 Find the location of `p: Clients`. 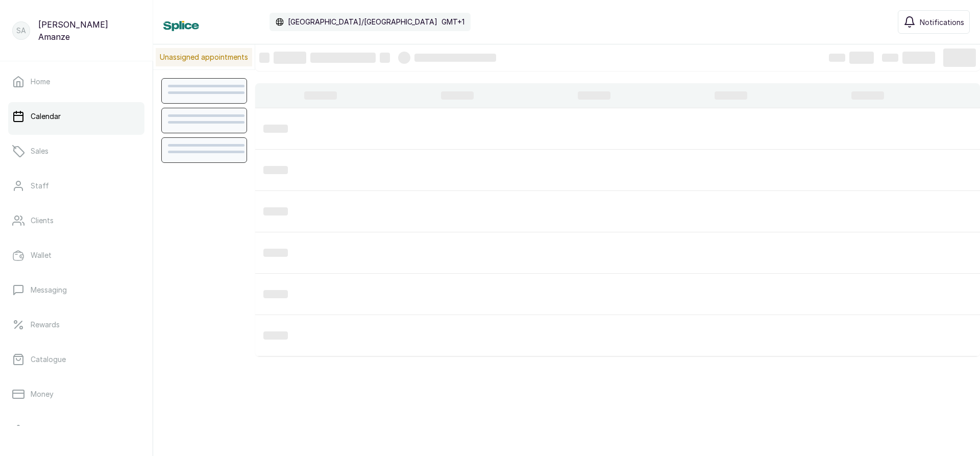

p: Clients is located at coordinates (42, 220).